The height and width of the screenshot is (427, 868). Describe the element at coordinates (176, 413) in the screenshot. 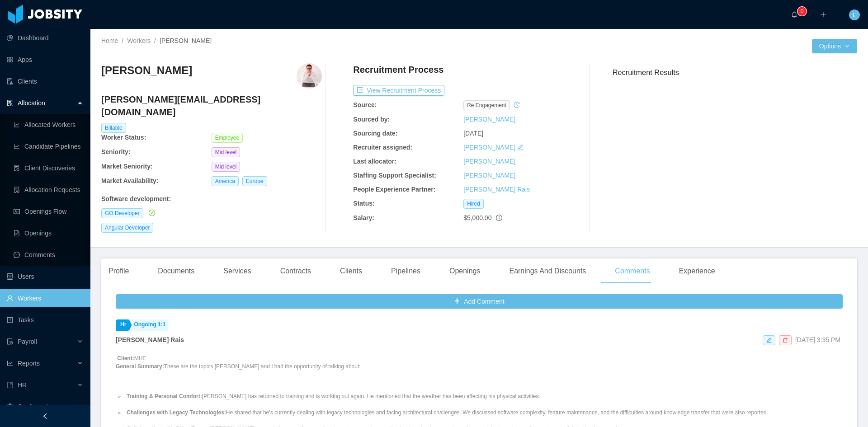

I see `strong: Challenges with Legacy Technologies:` at that location.